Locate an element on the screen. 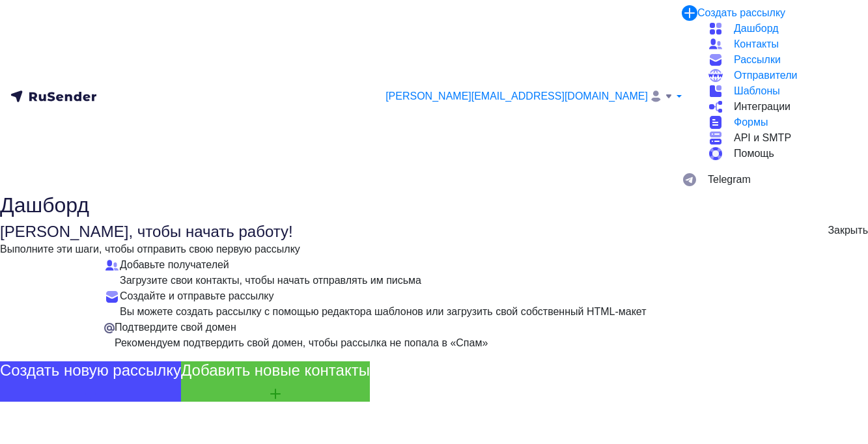 This screenshot has width=868, height=444. span: Формы is located at coordinates (751, 123).